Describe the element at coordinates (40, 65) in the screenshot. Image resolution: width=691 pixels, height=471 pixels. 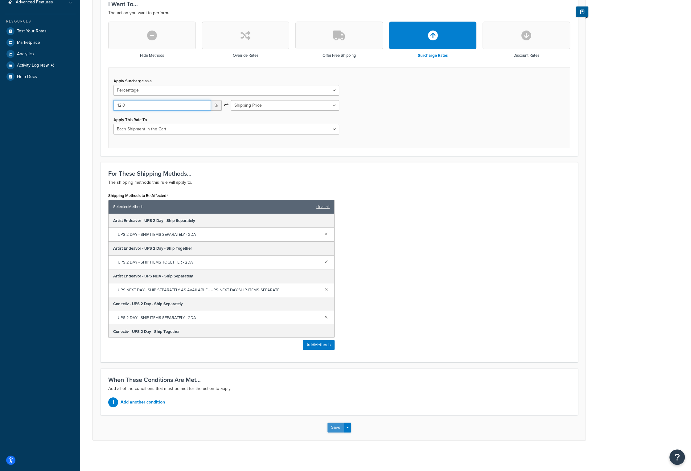
I see `li: [object Object]` at that location.